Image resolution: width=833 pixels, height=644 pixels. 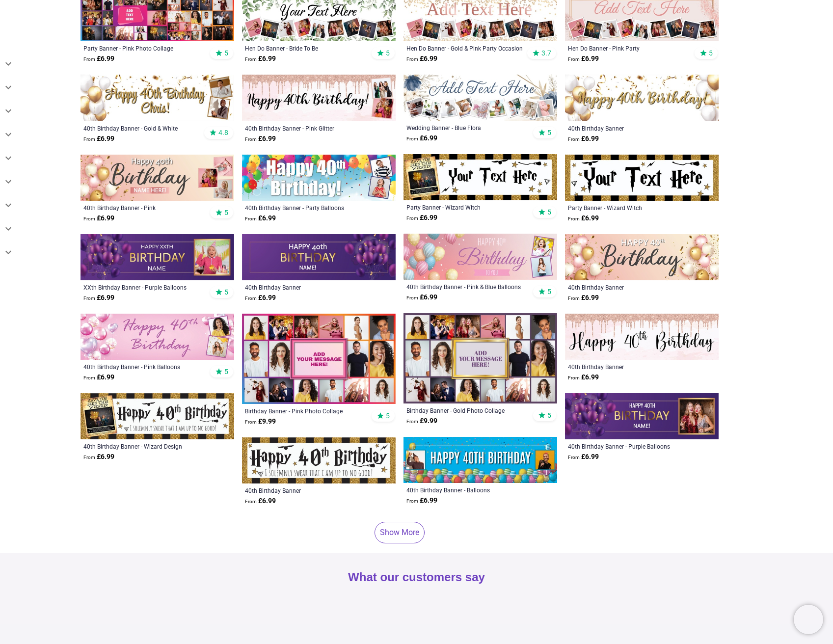 I want to click on img: Personalised Happy 40th Birthday Banner - Pink - Custom Name & 3 Photo Upload, so click(x=157, y=177).